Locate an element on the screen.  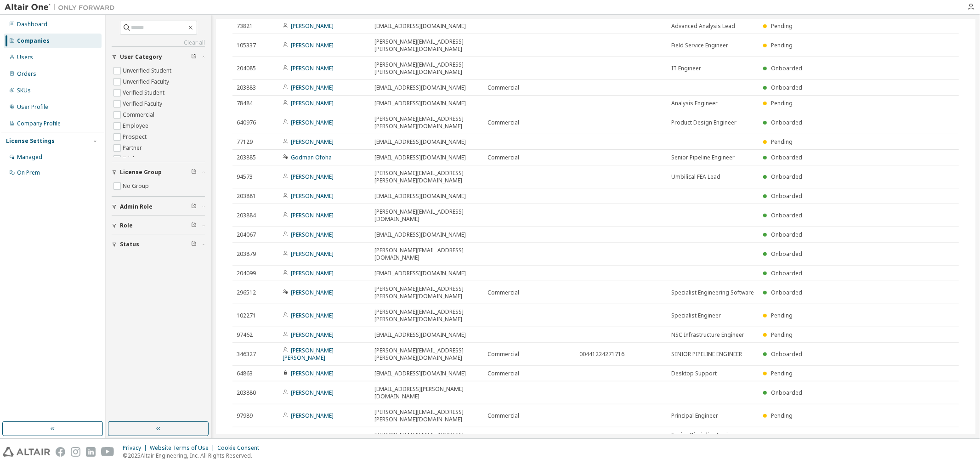
span: 102271 is located at coordinates (246, 316).